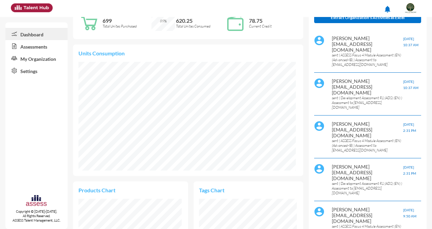 The image size is (432, 229). What do you see at coordinates (367, 17) in the screenshot?
I see `button: Extract Organization's Activities as Excel` at bounding box center [367, 17].